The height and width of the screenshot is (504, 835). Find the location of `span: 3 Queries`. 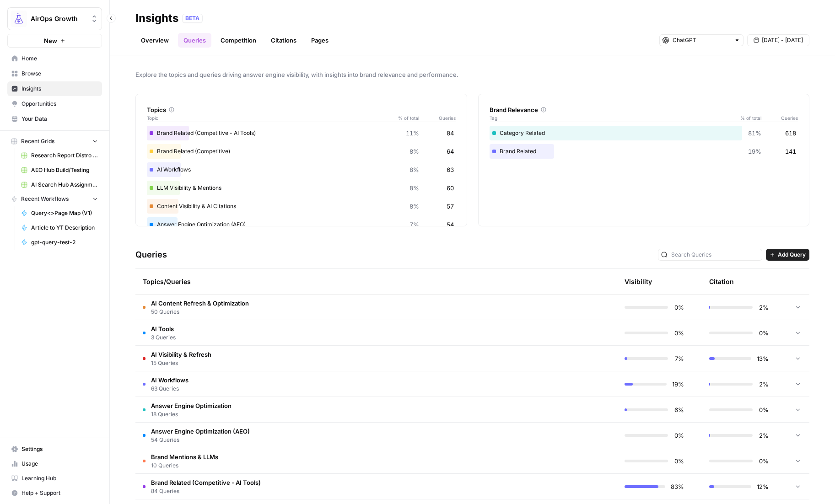

span: 3 Queries is located at coordinates (164, 338).